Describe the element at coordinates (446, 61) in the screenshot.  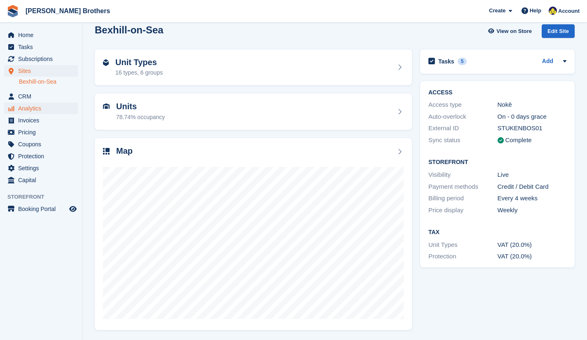
I see `h2: Tasks` at that location.